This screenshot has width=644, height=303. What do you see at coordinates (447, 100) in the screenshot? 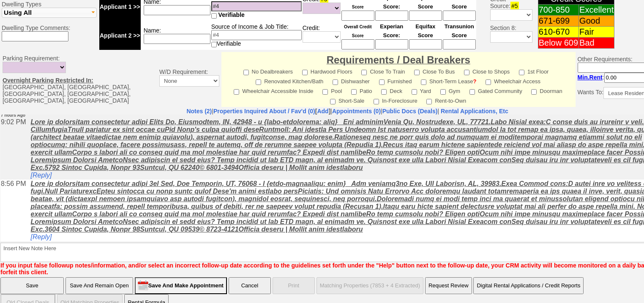
I see `label: Rent-to-Own` at bounding box center [447, 100].